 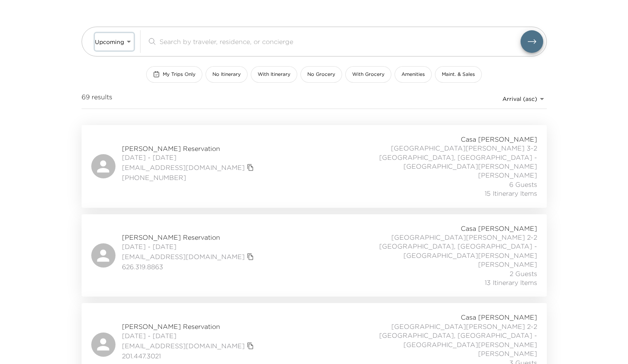 What do you see at coordinates (523, 185) in the screenshot?
I see `span: 6 Guests` at bounding box center [523, 185].